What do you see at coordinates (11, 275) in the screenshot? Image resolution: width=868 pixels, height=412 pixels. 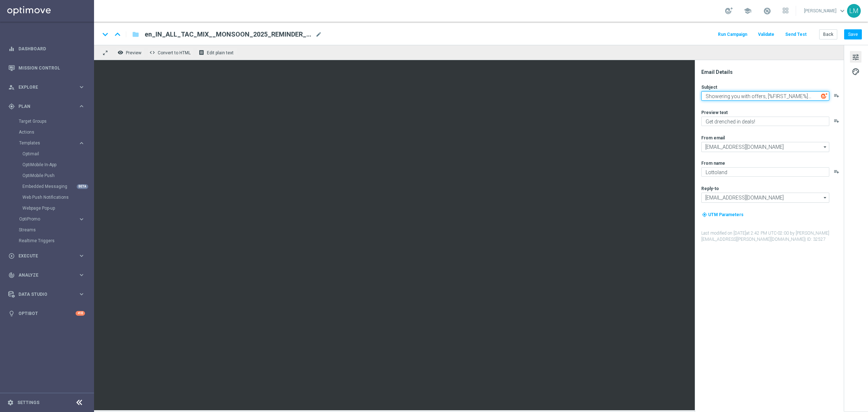 I see `i: track_changes` at bounding box center [11, 275].